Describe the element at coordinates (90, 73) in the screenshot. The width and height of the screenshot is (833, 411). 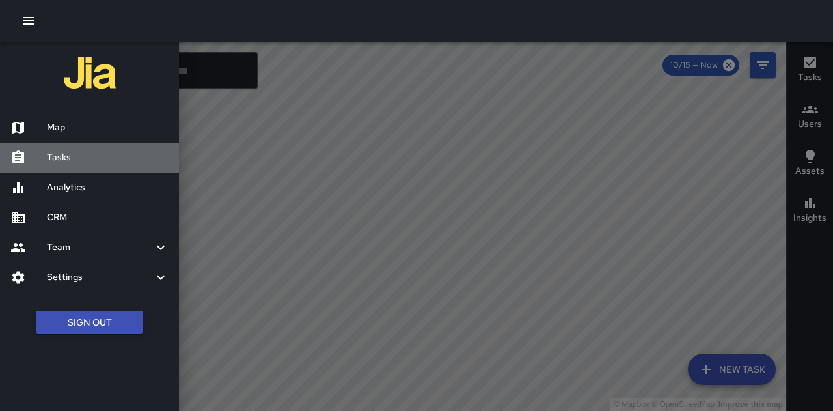
I see `img: jia-logo` at that location.